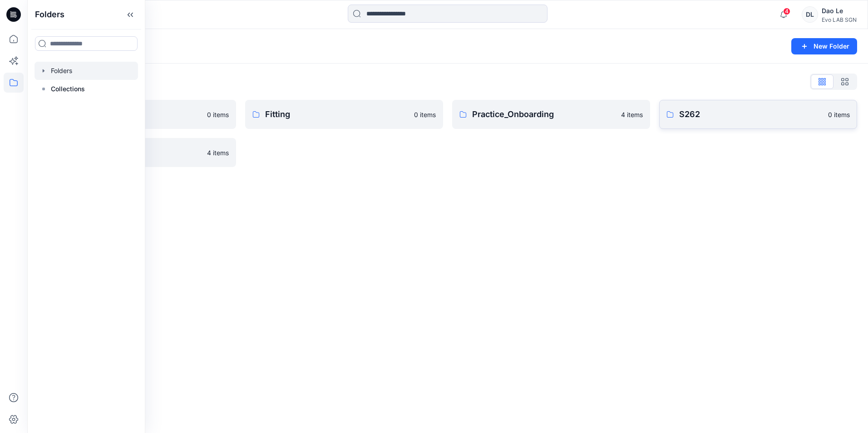  I want to click on p: S262, so click(751, 114).